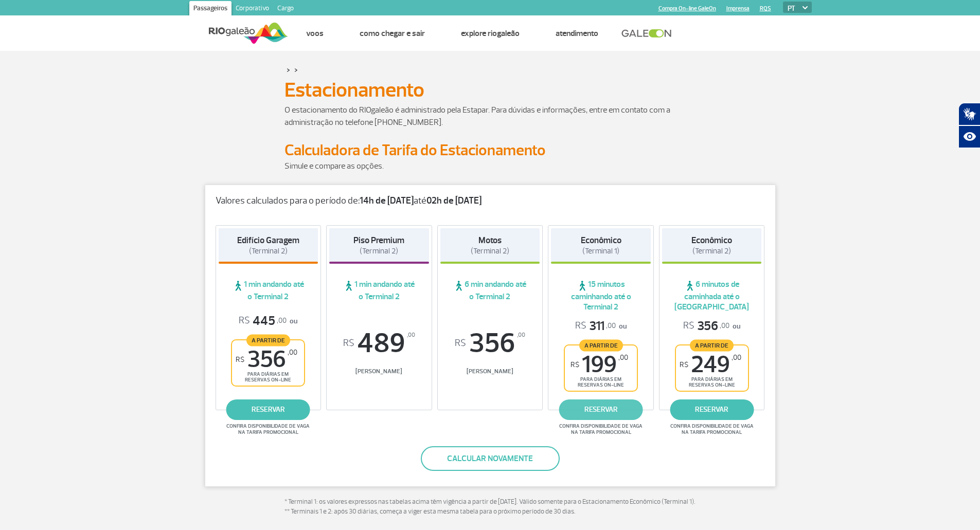  What do you see at coordinates (711, 365) in the screenshot?
I see `span: 249` at bounding box center [711, 365].